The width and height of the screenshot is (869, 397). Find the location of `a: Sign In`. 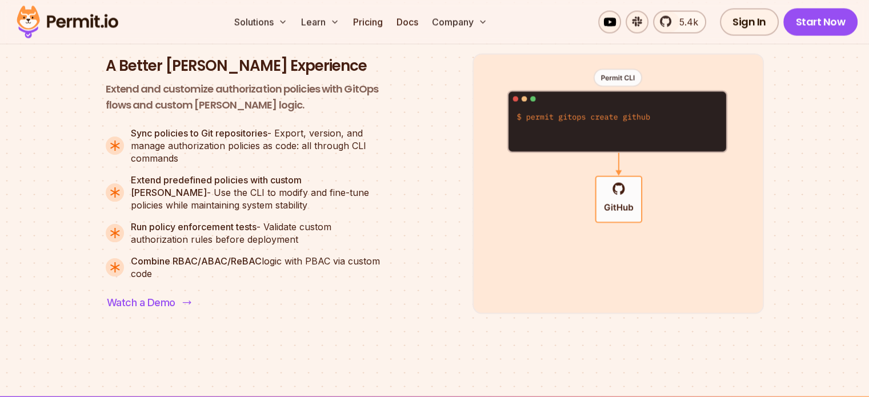

a: Sign In is located at coordinates (749, 22).